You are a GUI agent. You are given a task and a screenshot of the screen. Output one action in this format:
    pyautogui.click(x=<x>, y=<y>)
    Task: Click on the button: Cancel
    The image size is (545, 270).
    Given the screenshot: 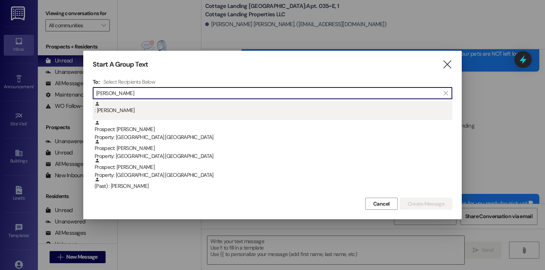 What is the action you would take?
    pyautogui.click(x=381, y=204)
    